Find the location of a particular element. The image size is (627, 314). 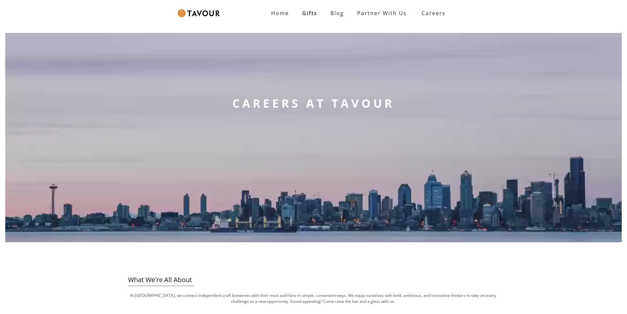

strong: CAREERS AT TAVOUR is located at coordinates (313, 103).